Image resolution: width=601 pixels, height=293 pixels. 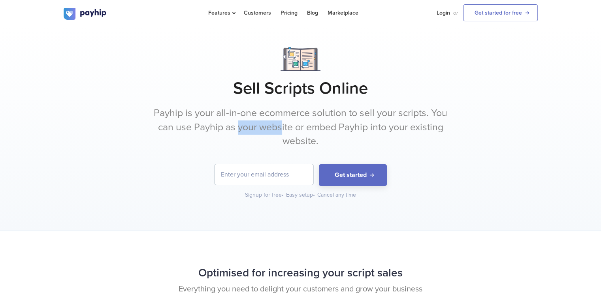 What do you see at coordinates (221, 13) in the screenshot?
I see `span: Features` at bounding box center [221, 13].